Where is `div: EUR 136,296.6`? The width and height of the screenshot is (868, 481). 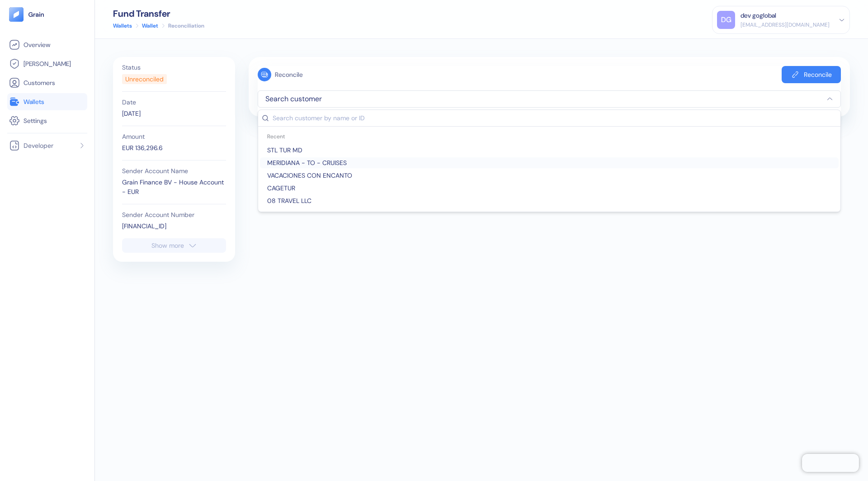
div: EUR 136,296.6 is located at coordinates (174, 148).